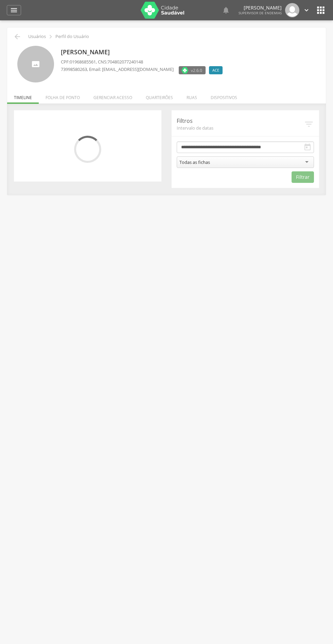  I want to click on p: CPF: , CNS:, so click(144, 62).